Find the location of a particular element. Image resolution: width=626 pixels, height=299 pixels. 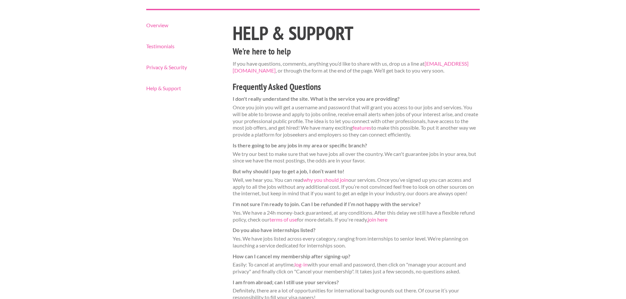

a: Privacy & Security is located at coordinates (184, 67).